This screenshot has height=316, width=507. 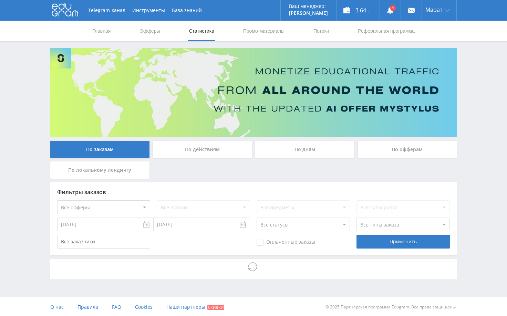 I want to click on div: По офферам, so click(x=407, y=149).